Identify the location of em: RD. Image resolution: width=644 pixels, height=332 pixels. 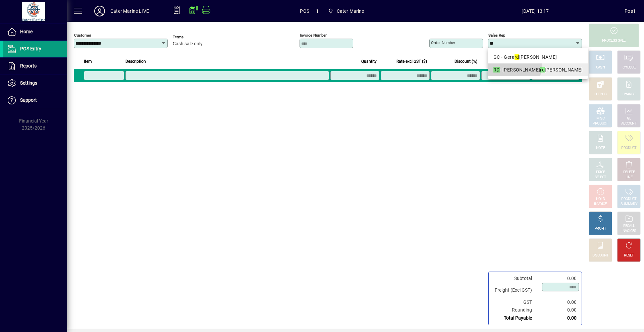
(496, 70).